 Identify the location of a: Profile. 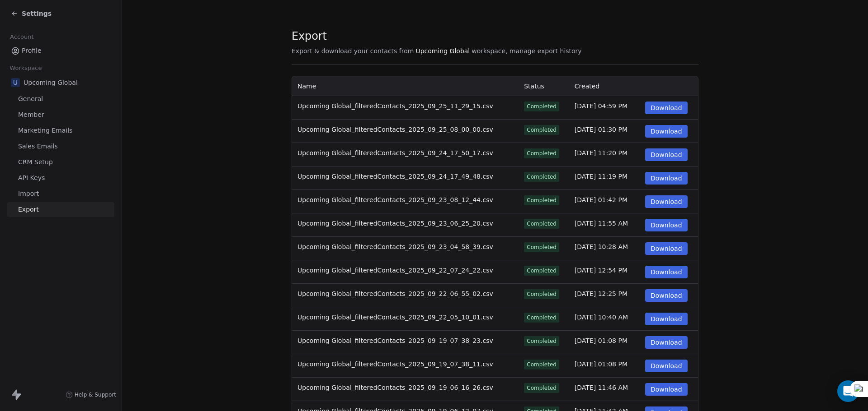
(60, 50).